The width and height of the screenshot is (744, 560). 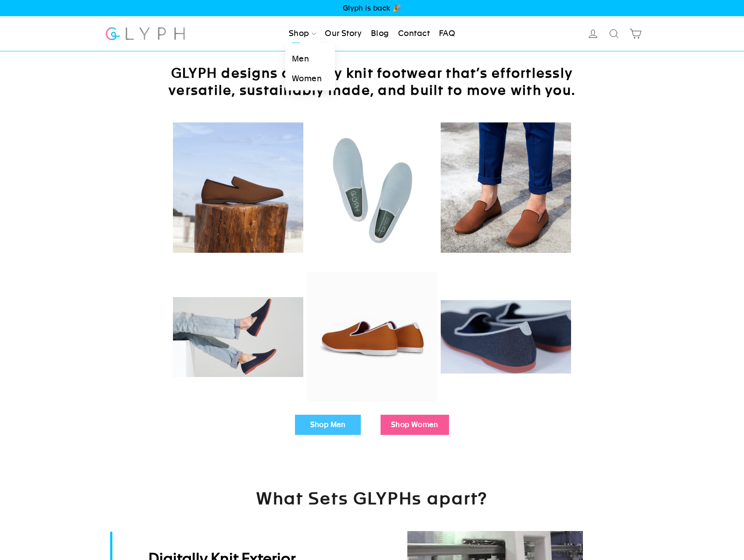 I want to click on a: Women, so click(x=310, y=78).